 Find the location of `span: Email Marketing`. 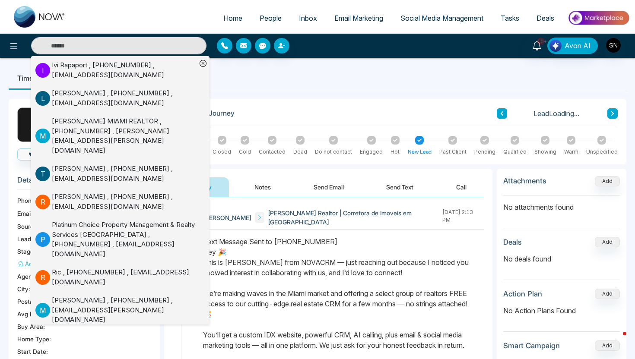

span: Email Marketing is located at coordinates (359, 18).